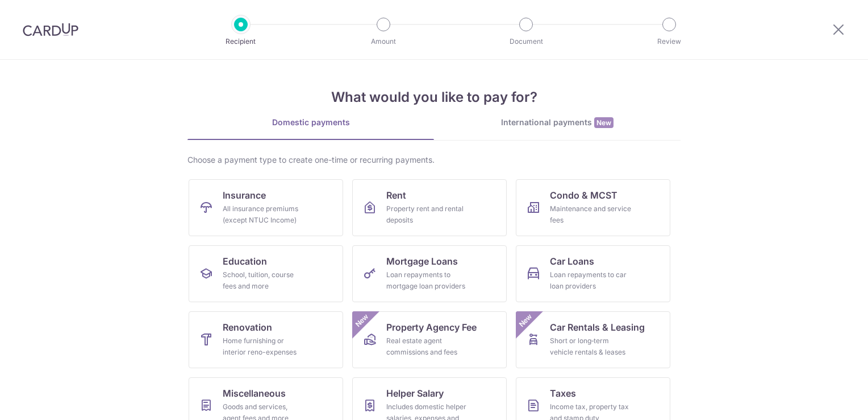 This screenshot has height=420, width=868. What do you see at coordinates (430, 208) in the screenshot?
I see `a: RentProperty rent and rental deposits` at bounding box center [430, 208].